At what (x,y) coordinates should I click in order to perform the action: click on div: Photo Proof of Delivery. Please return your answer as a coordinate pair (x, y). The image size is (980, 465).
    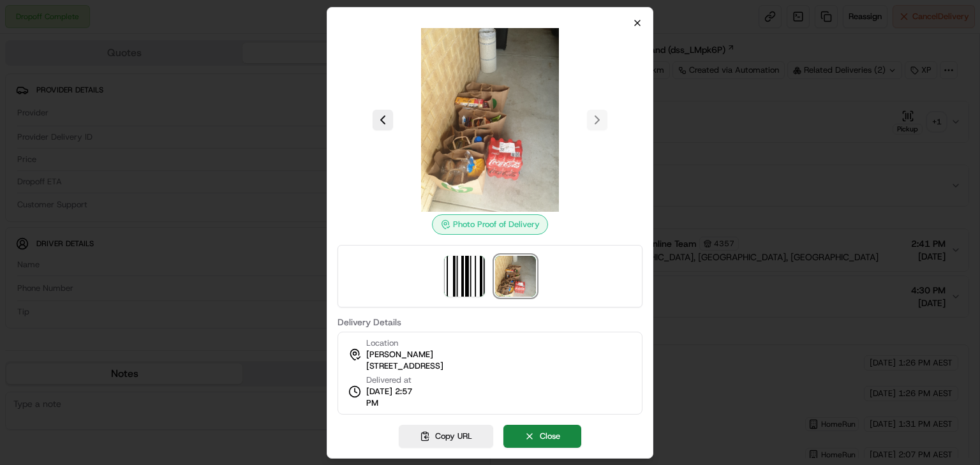
    Looking at the image, I should click on (490, 224).